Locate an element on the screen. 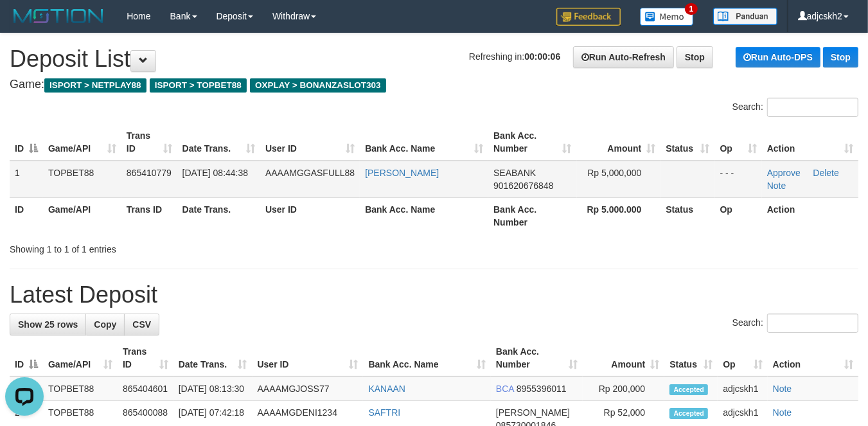 The height and width of the screenshot is (426, 868). span: Refreshing in: is located at coordinates (514, 56).